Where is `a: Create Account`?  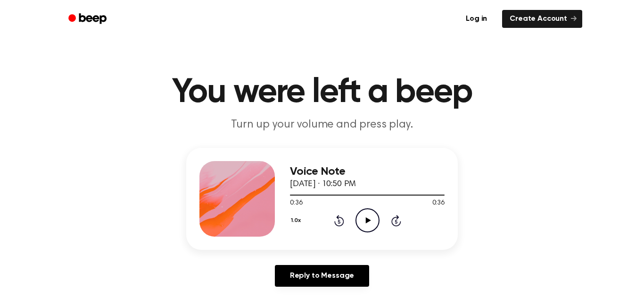 a: Create Account is located at coordinates (543, 19).